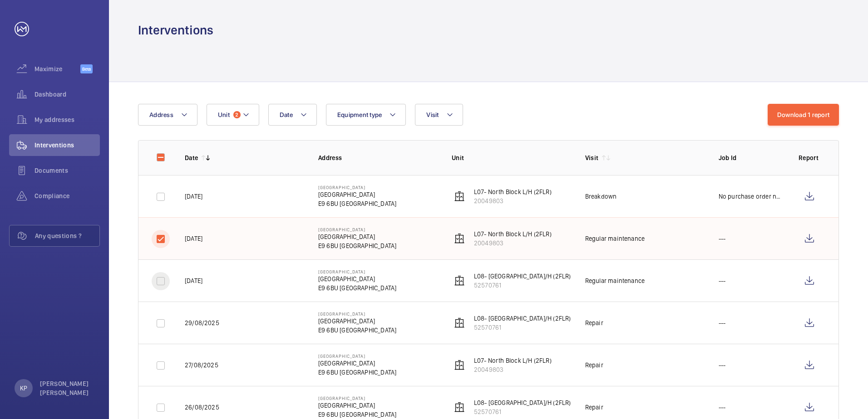  I want to click on button: Date, so click(292, 115).